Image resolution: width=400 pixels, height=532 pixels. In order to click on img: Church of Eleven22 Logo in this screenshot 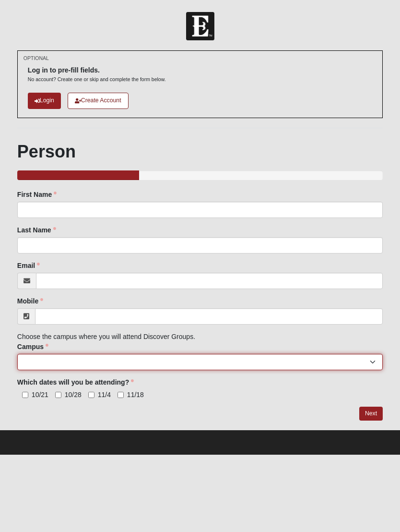, I will do `click(200, 26)`.